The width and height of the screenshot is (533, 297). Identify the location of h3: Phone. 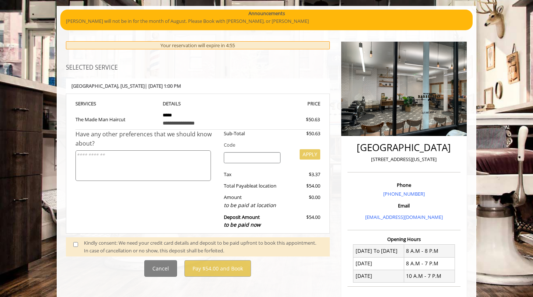
(404, 185).